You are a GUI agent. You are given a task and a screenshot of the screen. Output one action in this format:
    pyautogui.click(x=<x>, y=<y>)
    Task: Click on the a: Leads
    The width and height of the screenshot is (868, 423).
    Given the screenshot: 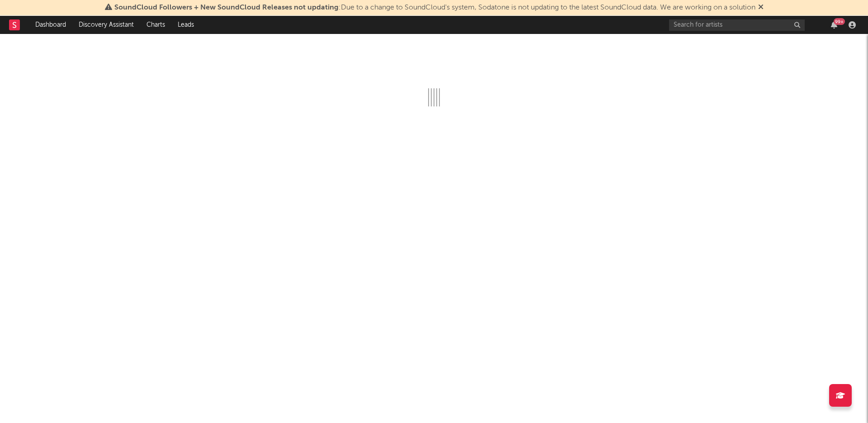 What is the action you would take?
    pyautogui.click(x=186, y=25)
    